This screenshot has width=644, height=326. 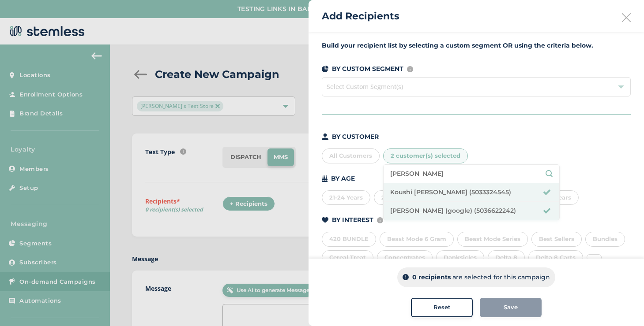 What do you see at coordinates (442, 307) in the screenshot?
I see `span: Reset` at bounding box center [442, 307].